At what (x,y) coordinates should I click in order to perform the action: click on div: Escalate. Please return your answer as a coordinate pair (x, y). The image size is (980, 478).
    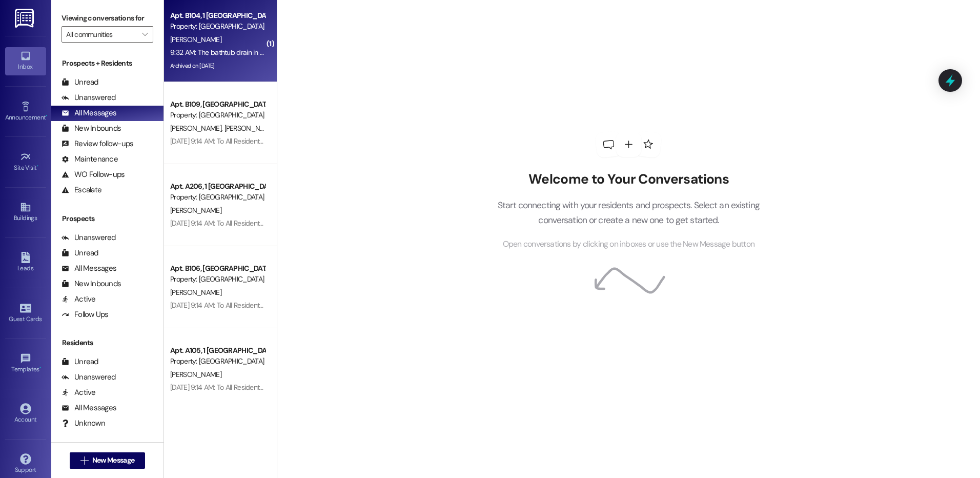
    Looking at the image, I should click on (82, 190).